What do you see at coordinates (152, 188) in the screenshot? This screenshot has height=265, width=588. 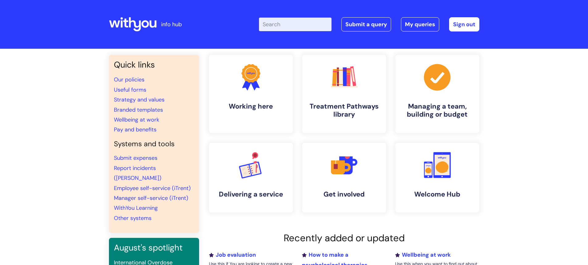 I see `a: Employee self-service (iTrent)` at bounding box center [152, 188].